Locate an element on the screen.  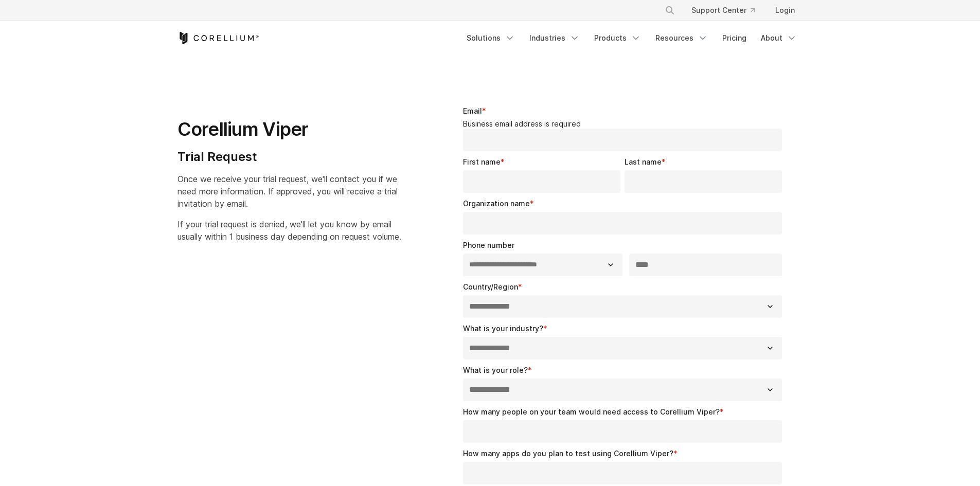
a: Products is located at coordinates (617, 38).